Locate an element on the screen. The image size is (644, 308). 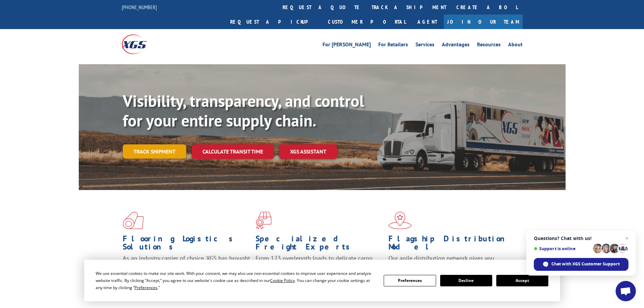
a: Join Our Team is located at coordinates (483, 22).